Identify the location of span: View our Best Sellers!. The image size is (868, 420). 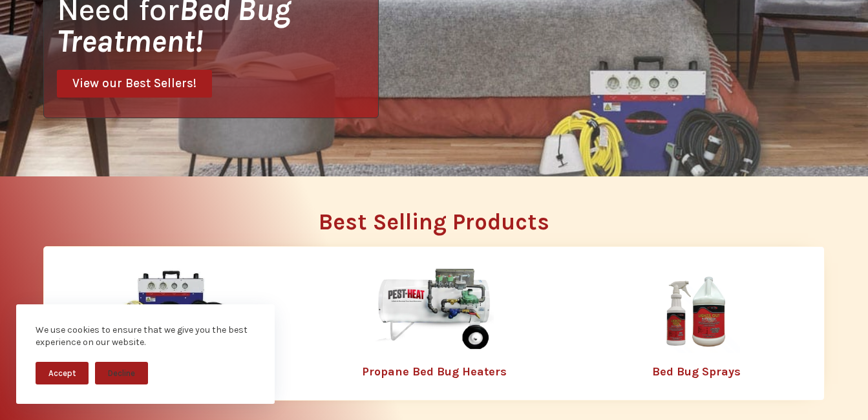
(134, 83).